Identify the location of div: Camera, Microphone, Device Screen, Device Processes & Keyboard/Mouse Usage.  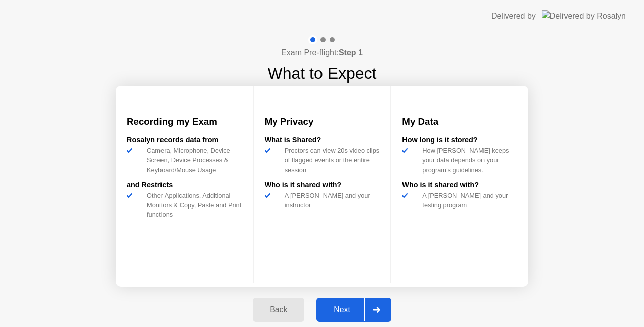
(192, 161).